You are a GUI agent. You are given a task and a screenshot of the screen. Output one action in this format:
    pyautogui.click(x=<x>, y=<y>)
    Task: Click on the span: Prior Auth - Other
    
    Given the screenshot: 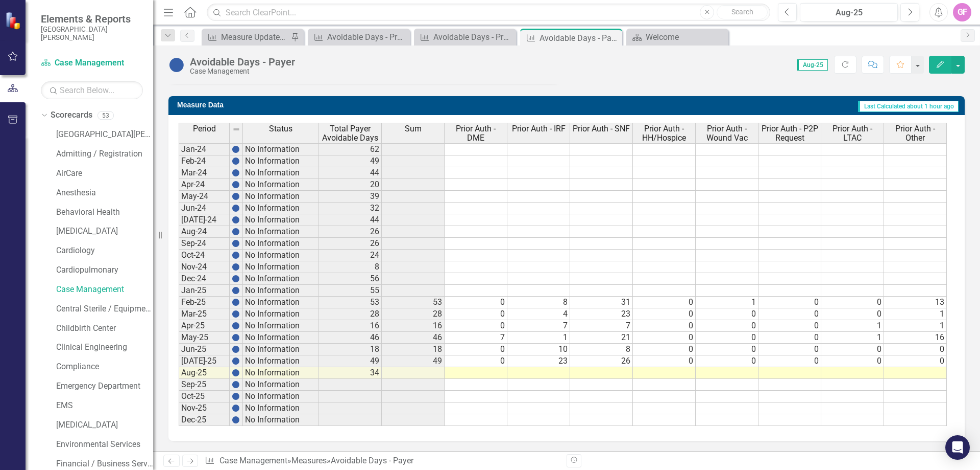 What is the action you would take?
    pyautogui.click(x=915, y=133)
    